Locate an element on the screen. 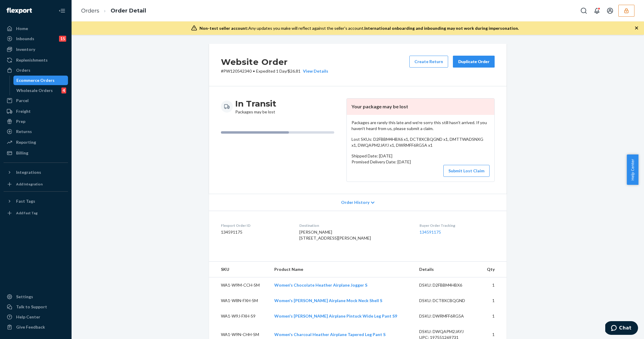 Image resolution: width=644 pixels, height=339 pixels. a: Settings is located at coordinates (36, 297).